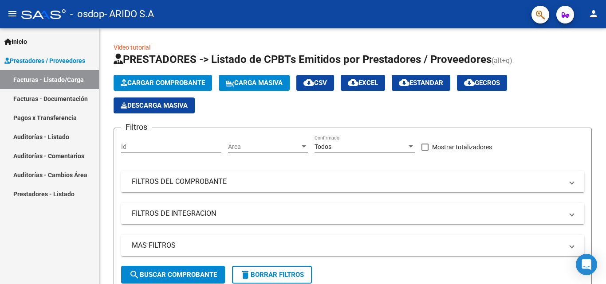 The width and height of the screenshot is (606, 284). I want to click on span: Mostrar totalizadores, so click(462, 147).